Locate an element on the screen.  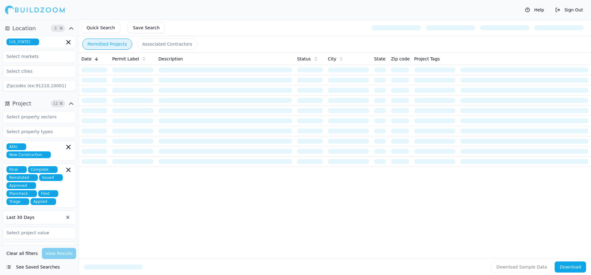
span: Plancheck is located at coordinates (22, 193).